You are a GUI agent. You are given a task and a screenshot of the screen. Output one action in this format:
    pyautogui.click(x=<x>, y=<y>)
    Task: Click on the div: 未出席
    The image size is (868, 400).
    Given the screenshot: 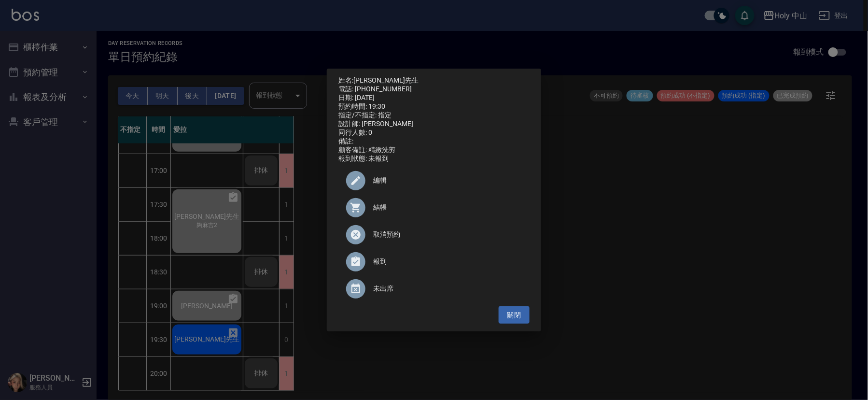 What is the action you would take?
    pyautogui.click(x=434, y=289)
    